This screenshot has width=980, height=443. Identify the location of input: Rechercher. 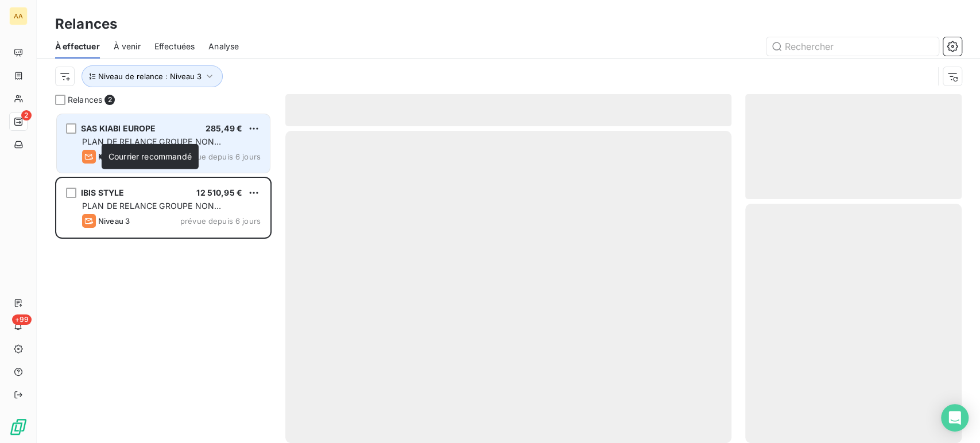
(853, 47).